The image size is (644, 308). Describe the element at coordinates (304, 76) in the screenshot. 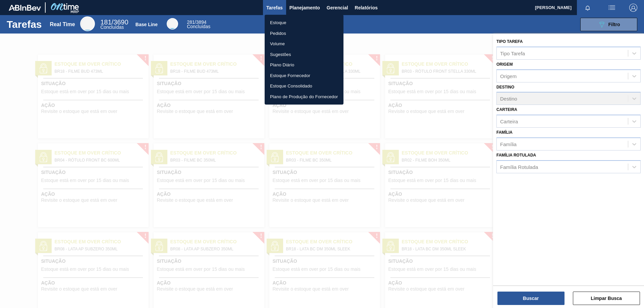

I see `li: Estoque Fornecedor` at that location.